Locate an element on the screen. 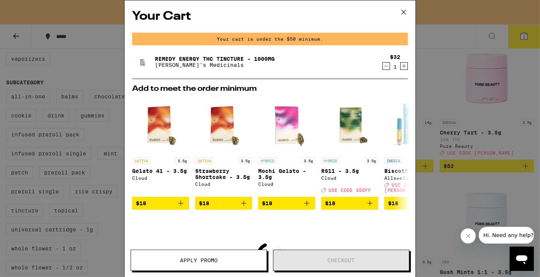 The width and height of the screenshot is (540, 277). a: Open page for Gelato 41 - 3.5g from Cloud is located at coordinates (161, 147).